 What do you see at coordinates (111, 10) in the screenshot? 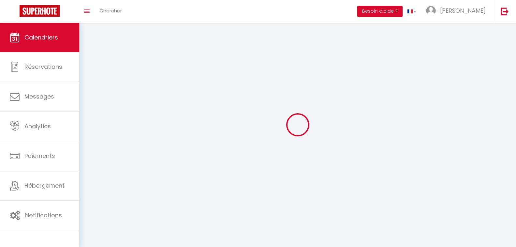
I see `span: Chercher` at bounding box center [111, 10].